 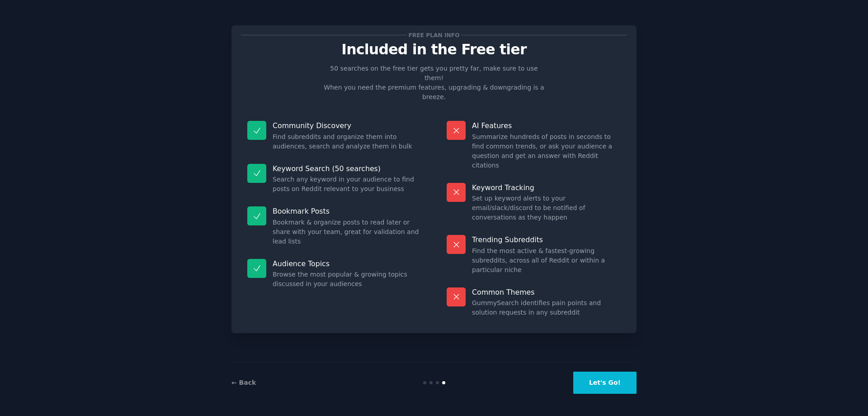 I want to click on p: 50 searches on the free tier gets you pretty far, make sure to use them! When you need the premiu..., so click(x=434, y=83).